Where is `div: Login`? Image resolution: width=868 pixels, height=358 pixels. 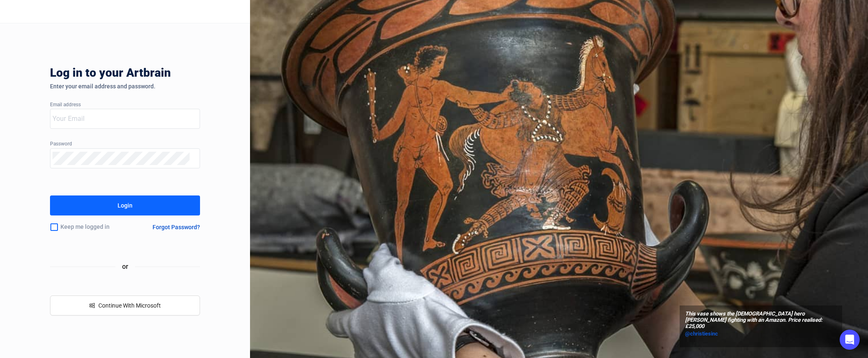
div: Login is located at coordinates (125, 205).